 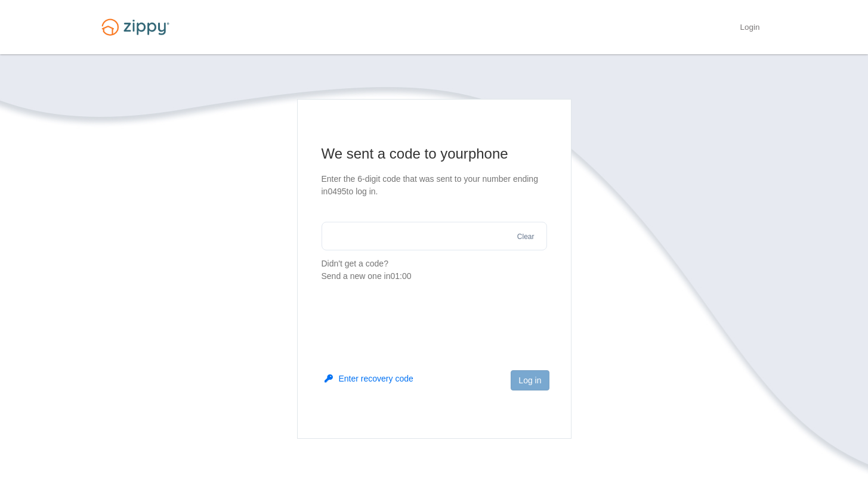 I want to click on h1: We sent a code to your phone, so click(x=434, y=154).